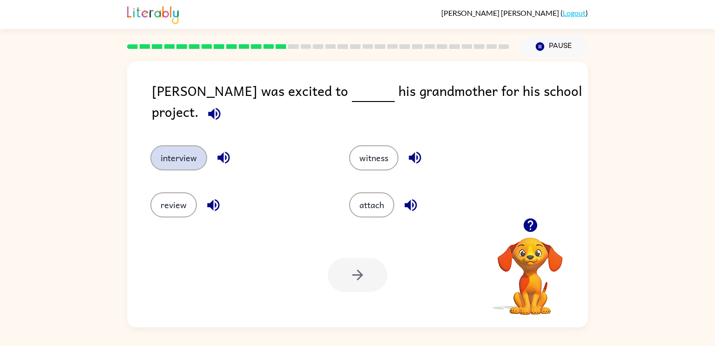 The image size is (715, 346). What do you see at coordinates (554, 47) in the screenshot?
I see `button: Pause` at bounding box center [554, 47].